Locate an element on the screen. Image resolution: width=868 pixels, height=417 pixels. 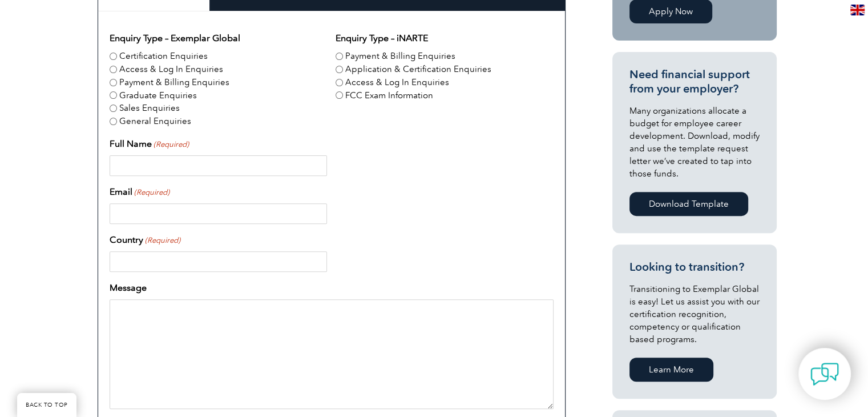
label: General Enquiries is located at coordinates (155, 121).